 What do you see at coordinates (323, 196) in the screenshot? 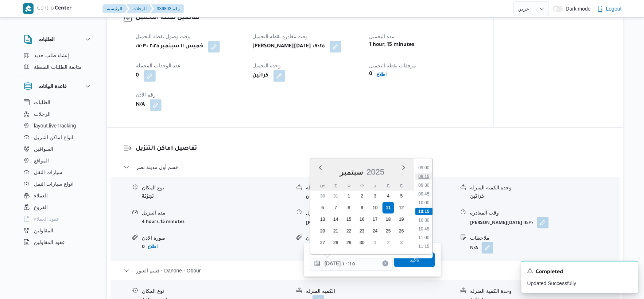
I see `div: day-30` at bounding box center [323, 196].